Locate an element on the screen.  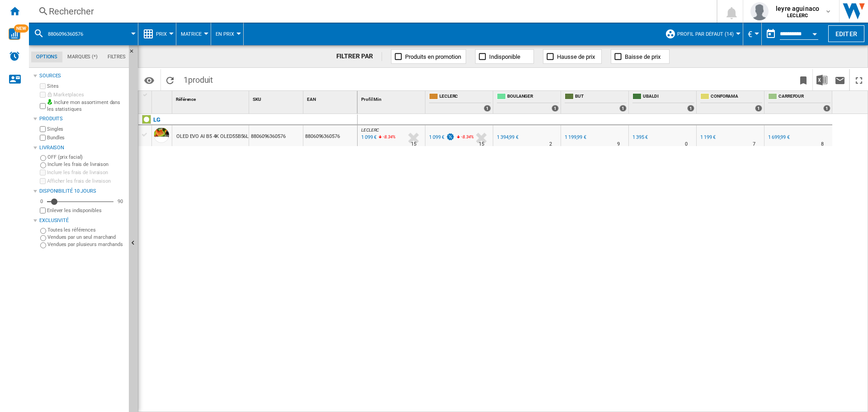
button: Recharger is located at coordinates (170, 80).